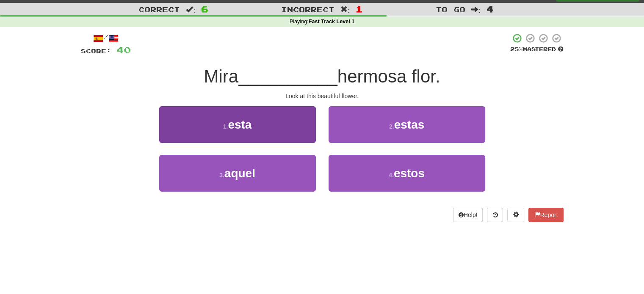 The width and height of the screenshot is (644, 294). Describe the element at coordinates (222, 175) in the screenshot. I see `small: 3 .` at that location.